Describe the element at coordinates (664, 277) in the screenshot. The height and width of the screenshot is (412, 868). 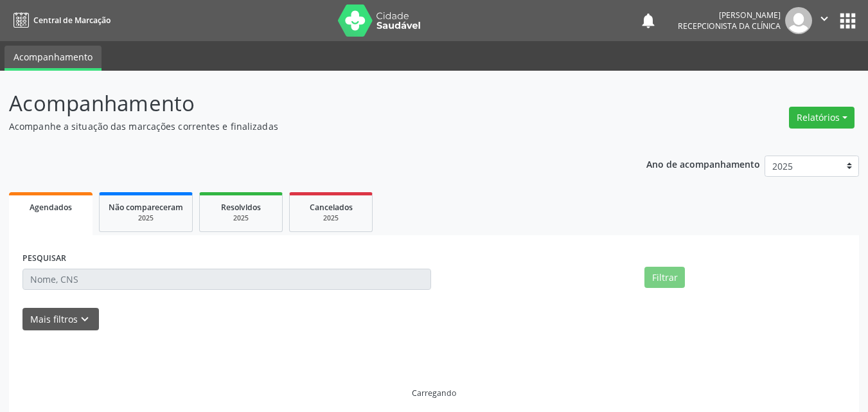
I see `button: Filtrar` at that location.